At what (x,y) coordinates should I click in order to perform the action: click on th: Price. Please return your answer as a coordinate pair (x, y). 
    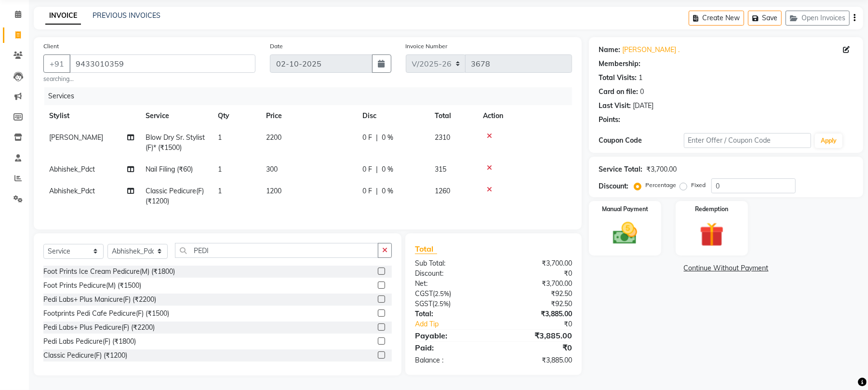
    Looking at the image, I should click on (308, 116).